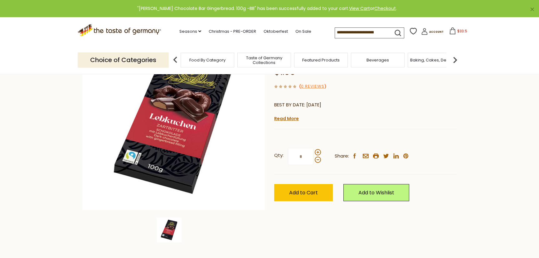 The width and height of the screenshot is (539, 258). Describe the element at coordinates (304, 193) in the screenshot. I see `span: Add to Cart` at that location.